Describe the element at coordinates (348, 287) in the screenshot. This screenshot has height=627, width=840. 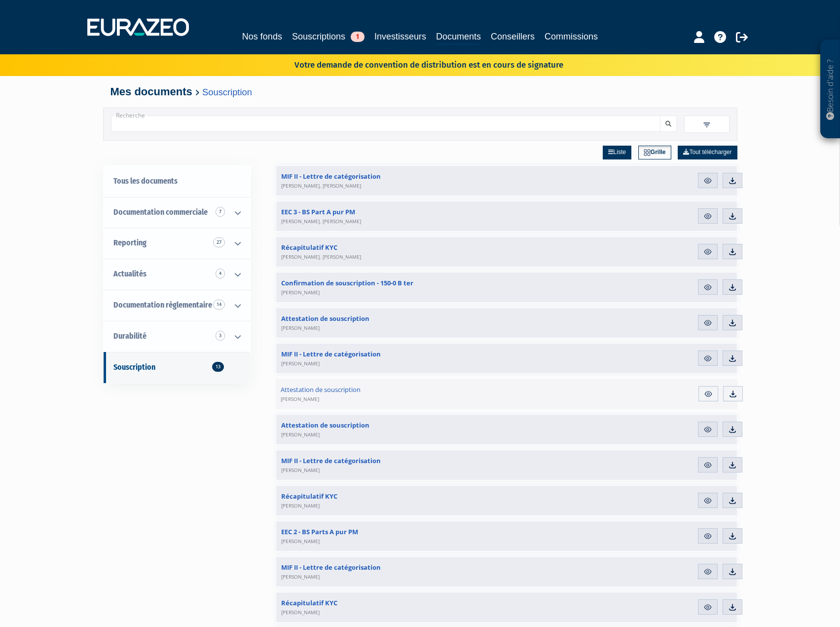
I see `span: Confirmation de souscription - 150-0 B ter` at that location.